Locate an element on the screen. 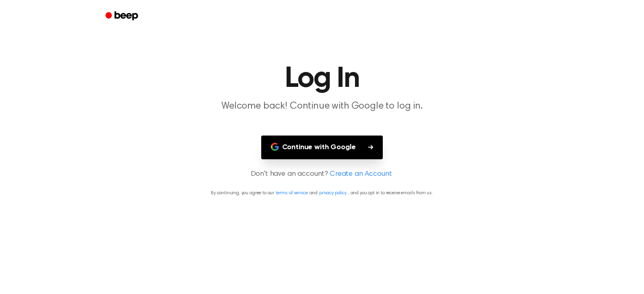 This screenshot has height=294, width=644. p: Welcome back! Continue with Google to log in. is located at coordinates (322, 106).